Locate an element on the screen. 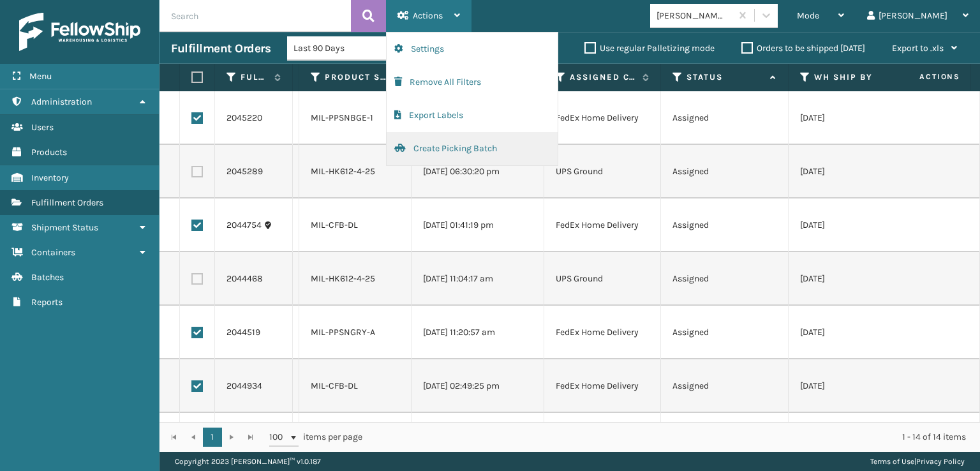 This screenshot has height=471, width=980. a: 2045289 is located at coordinates (245, 172).